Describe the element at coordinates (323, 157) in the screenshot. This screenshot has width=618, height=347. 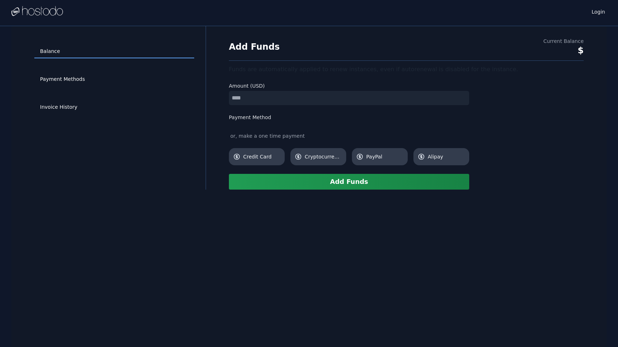
I see `span: Cryptocurrency` at that location.